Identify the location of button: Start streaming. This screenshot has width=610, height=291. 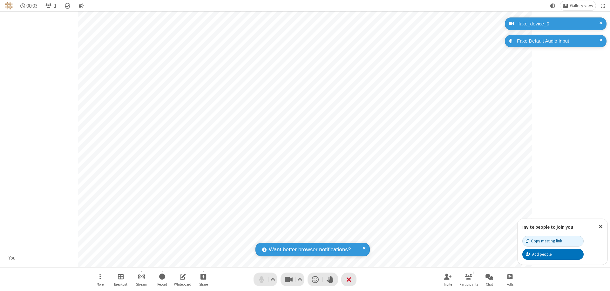
(141, 279).